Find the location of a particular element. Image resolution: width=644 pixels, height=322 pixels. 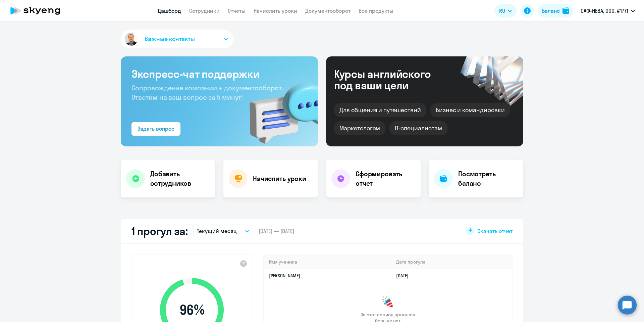

img: balance is located at coordinates (566, 11).